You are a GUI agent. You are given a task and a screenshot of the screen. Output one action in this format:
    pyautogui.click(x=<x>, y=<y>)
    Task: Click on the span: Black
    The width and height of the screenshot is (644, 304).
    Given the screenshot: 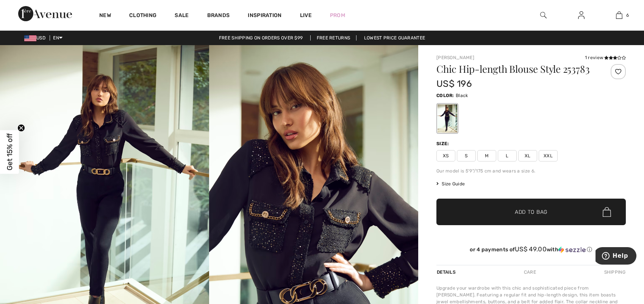 What is the action you would take?
    pyautogui.click(x=462, y=96)
    